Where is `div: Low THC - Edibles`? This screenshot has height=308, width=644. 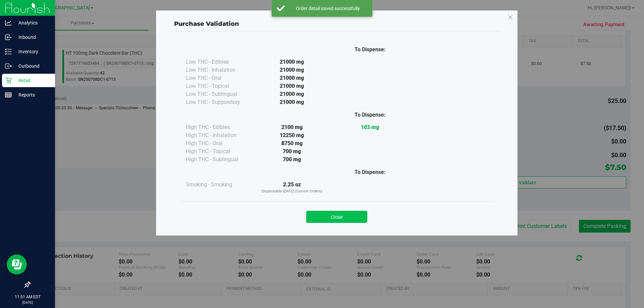
div: Low THC - Edibles is located at coordinates (220, 62).